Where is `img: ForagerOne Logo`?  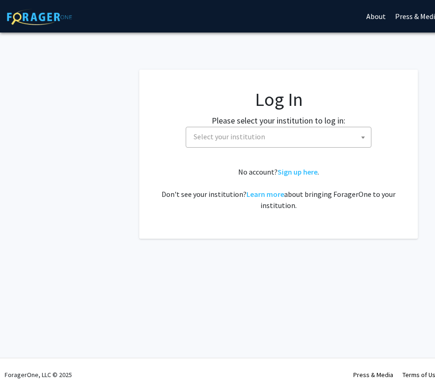 img: ForagerOne Logo is located at coordinates (39, 17).